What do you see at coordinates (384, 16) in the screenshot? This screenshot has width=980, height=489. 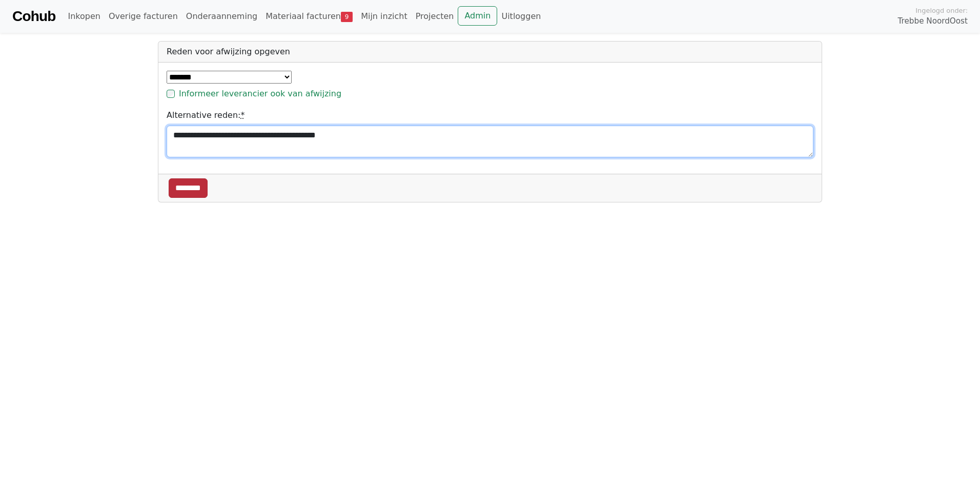 I see `a: Mijn inzicht` at bounding box center [384, 16].